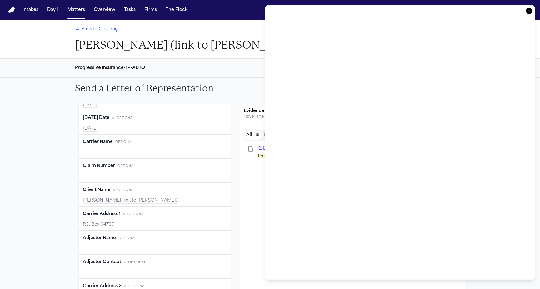  What do you see at coordinates (98, 29) in the screenshot?
I see `a: Back to Coverage` at bounding box center [98, 29].